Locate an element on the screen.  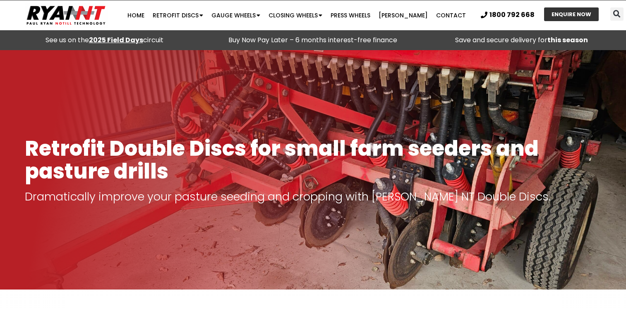
a: Gauge Wheels is located at coordinates (236, 15).